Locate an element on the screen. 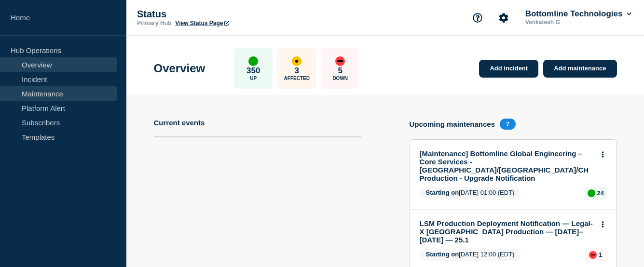 Image resolution: width=644 pixels, height=267 pixels. h1: Overview is located at coordinates (179, 69).